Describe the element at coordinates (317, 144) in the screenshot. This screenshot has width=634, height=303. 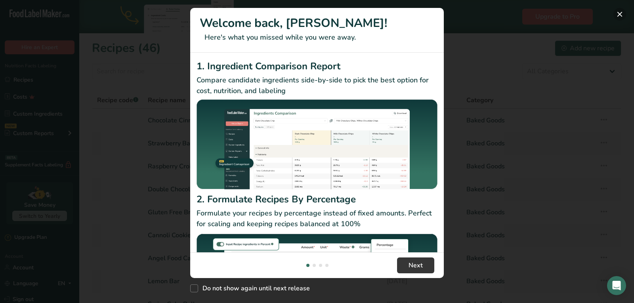
I see `img: Ingredient Comparison Report` at that location.